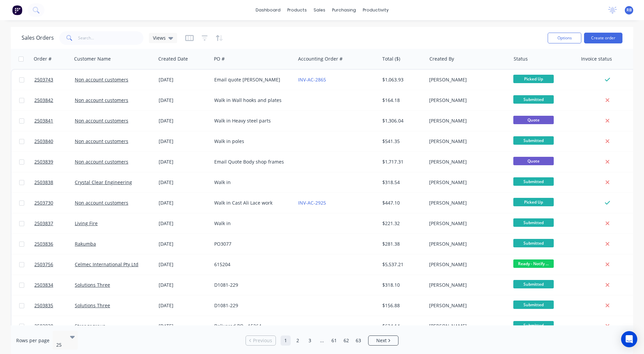 This screenshot has height=354, width=644. What do you see at coordinates (312, 203) in the screenshot?
I see `a: INV-AC-2925` at bounding box center [312, 203].